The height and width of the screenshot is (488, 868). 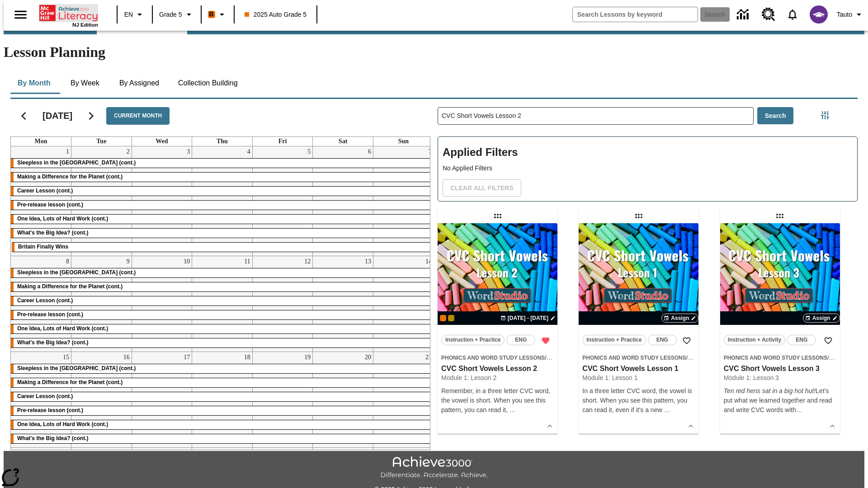 What do you see at coordinates (638, 401) in the screenshot?
I see `div: In a three letter CVC word, the vowel is short. When you see this pattern, you can read it, even ...` at bounding box center [638, 401].